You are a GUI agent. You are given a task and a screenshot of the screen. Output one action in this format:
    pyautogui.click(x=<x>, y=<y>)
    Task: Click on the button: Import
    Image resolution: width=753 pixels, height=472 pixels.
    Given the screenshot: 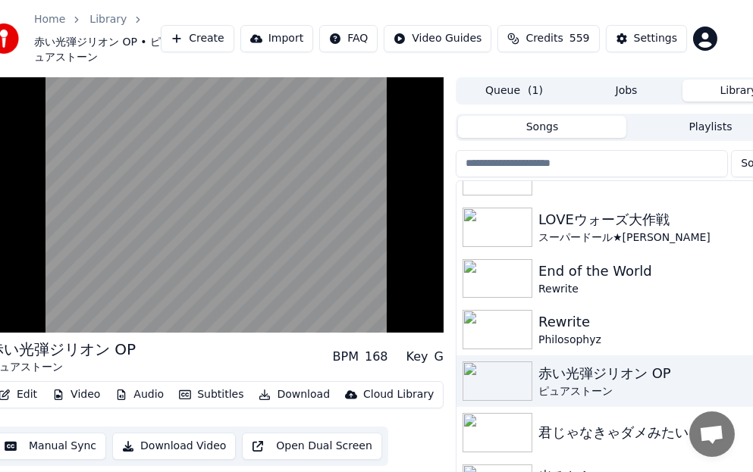 What is the action you would take?
    pyautogui.click(x=277, y=39)
    